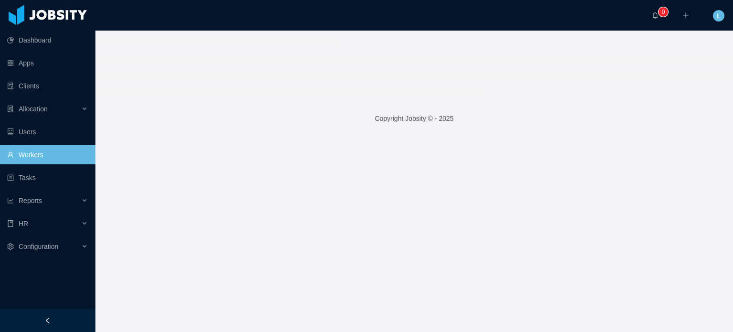  I want to click on a: icon: auditClients, so click(47, 86).